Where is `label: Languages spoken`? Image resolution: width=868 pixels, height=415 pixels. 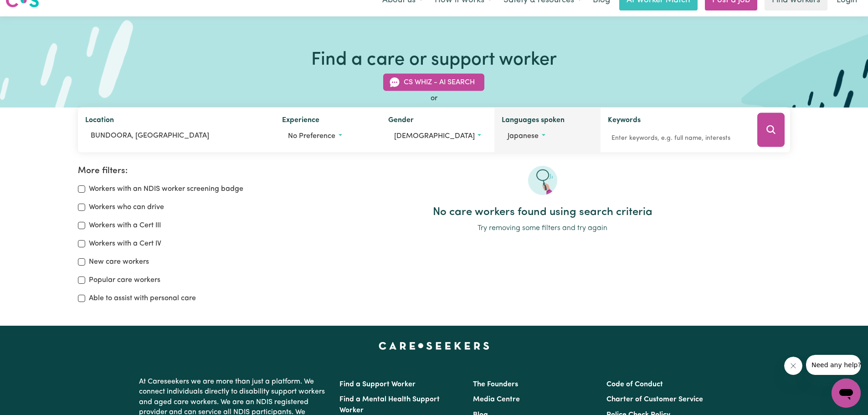
label: Languages spoken is located at coordinates (533, 121).